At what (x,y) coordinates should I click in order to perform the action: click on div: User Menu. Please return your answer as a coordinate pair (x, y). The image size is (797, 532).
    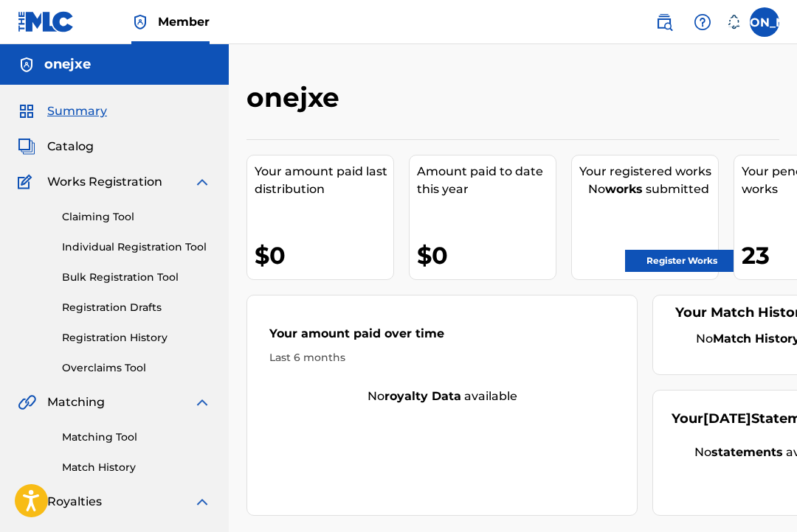
    Looking at the image, I should click on (765, 23).